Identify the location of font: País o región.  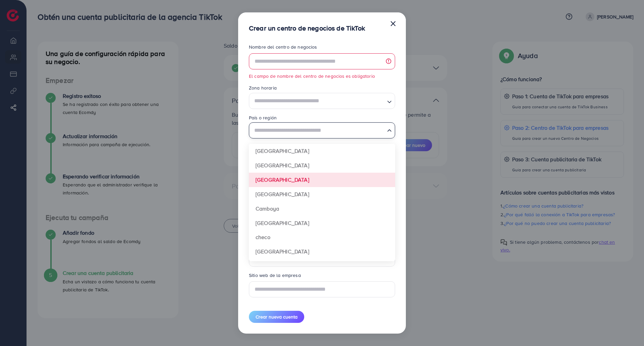
(263, 117).